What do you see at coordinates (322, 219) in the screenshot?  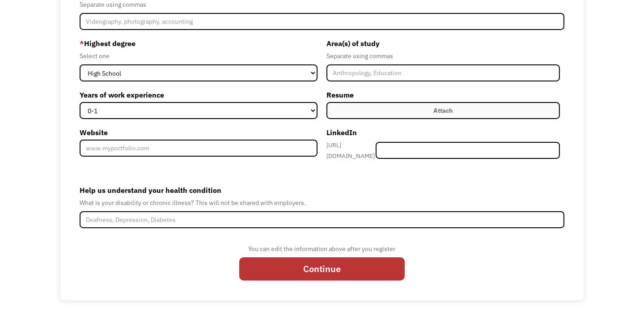 I see `input: Deafness, Depression, Diabetes` at bounding box center [322, 219].